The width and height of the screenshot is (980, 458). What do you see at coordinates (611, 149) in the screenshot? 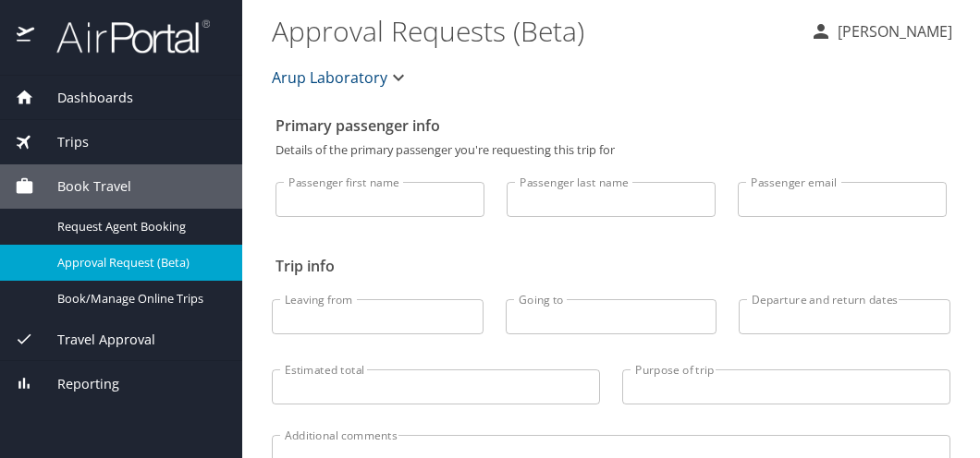
I see `p: Details of the primary passenger you're requesting this trip for` at bounding box center [611, 149].